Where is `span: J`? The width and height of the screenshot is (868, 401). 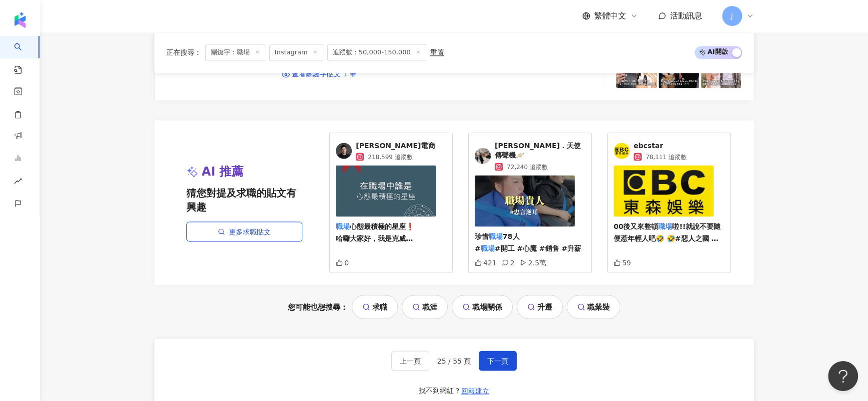
span: J is located at coordinates (732, 16).